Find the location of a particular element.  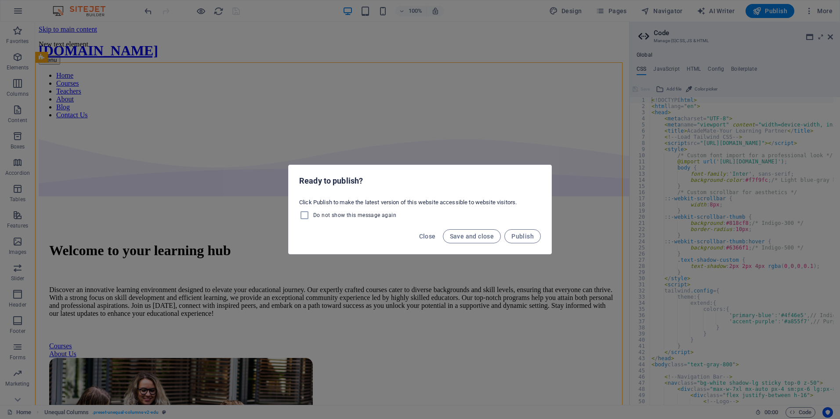

span: Publish is located at coordinates (523, 236).